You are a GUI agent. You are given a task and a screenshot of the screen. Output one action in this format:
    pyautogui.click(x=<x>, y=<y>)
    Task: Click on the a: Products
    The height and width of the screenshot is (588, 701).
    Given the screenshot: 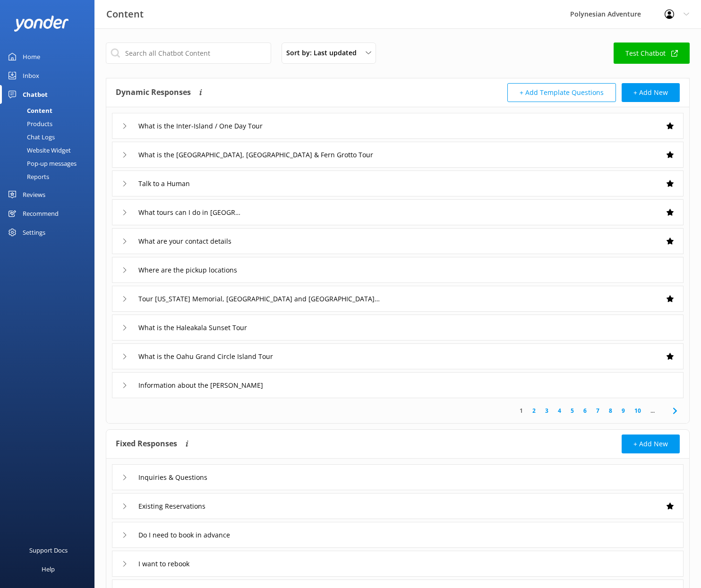 What is the action you would take?
    pyautogui.click(x=50, y=124)
    